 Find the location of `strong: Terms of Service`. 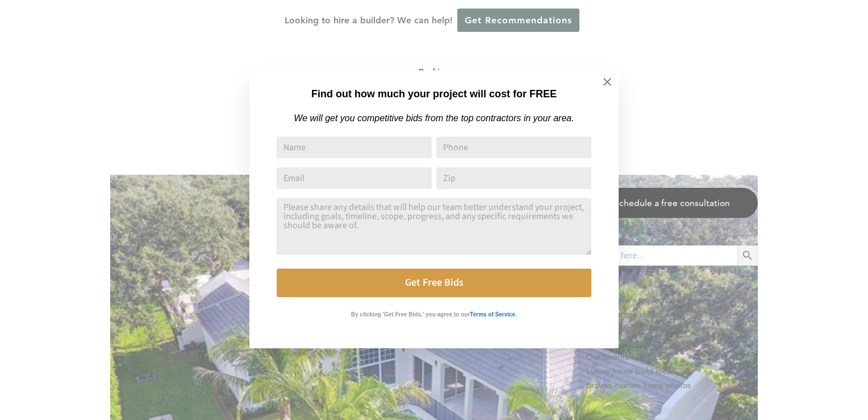

strong: Terms of Service is located at coordinates (492, 314).